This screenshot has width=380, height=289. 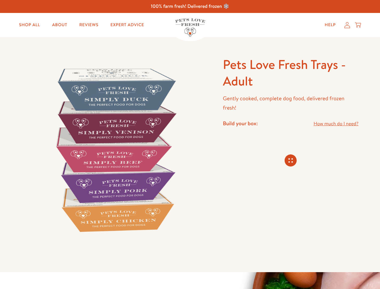 I want to click on a: Help, so click(x=330, y=25).